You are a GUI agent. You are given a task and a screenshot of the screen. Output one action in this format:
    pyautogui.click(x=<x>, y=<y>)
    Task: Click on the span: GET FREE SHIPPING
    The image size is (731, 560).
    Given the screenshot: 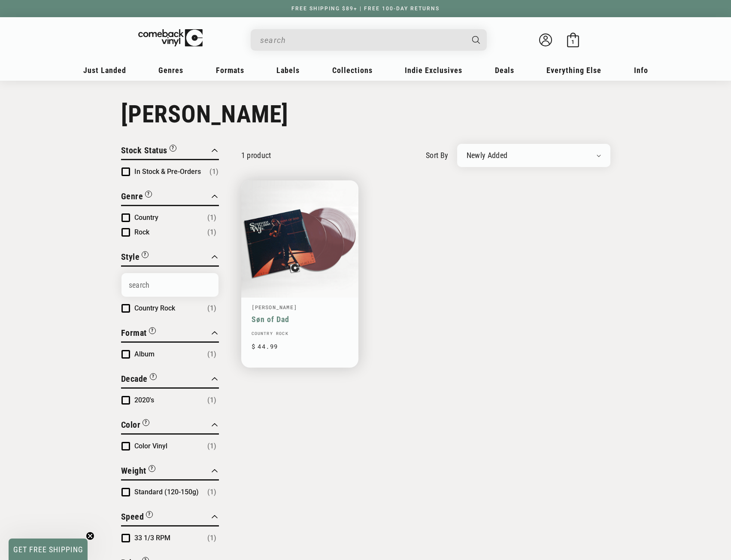 What is the action you would take?
    pyautogui.click(x=48, y=549)
    